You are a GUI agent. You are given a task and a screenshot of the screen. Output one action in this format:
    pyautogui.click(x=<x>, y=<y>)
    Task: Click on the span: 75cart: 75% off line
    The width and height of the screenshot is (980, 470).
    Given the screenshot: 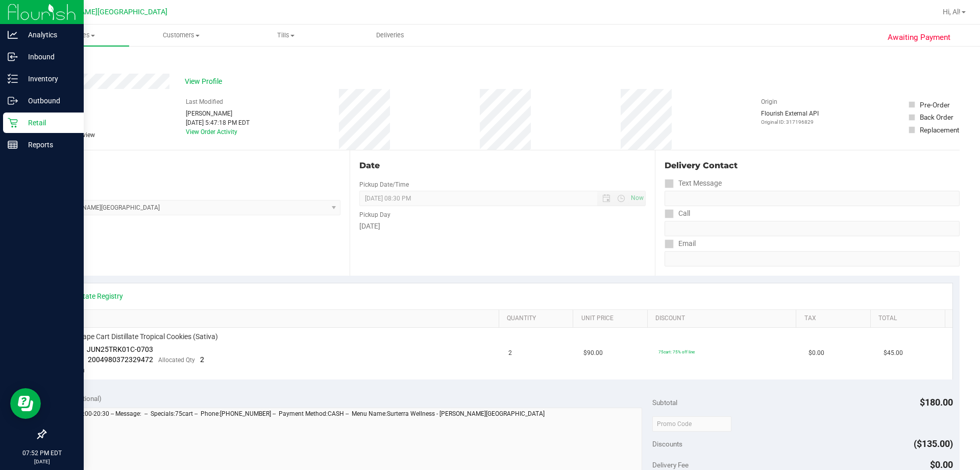 What is the action you would take?
    pyautogui.click(x=677, y=351)
    